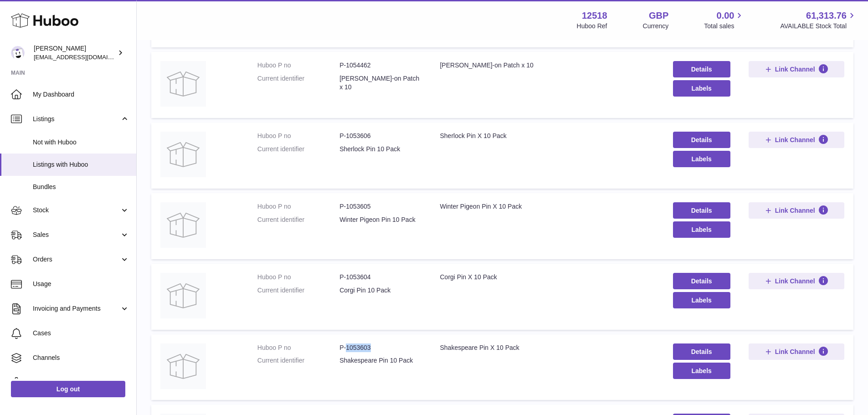  I want to click on img: Corgi Pin X 10 Pack, so click(183, 295).